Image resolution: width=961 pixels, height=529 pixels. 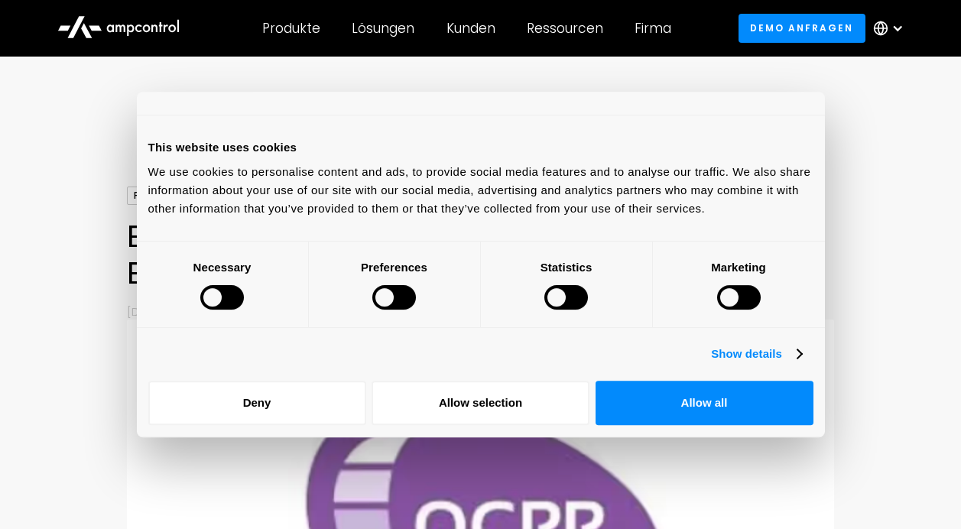 I want to click on strong: Necessary, so click(x=222, y=267).